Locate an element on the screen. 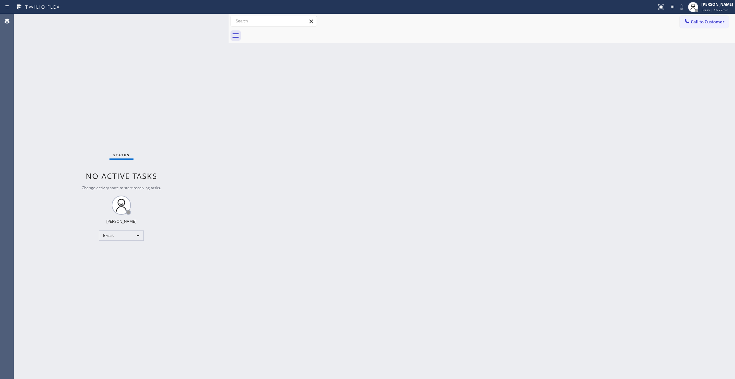 The image size is (735, 379). div: Break is located at coordinates (121, 236).